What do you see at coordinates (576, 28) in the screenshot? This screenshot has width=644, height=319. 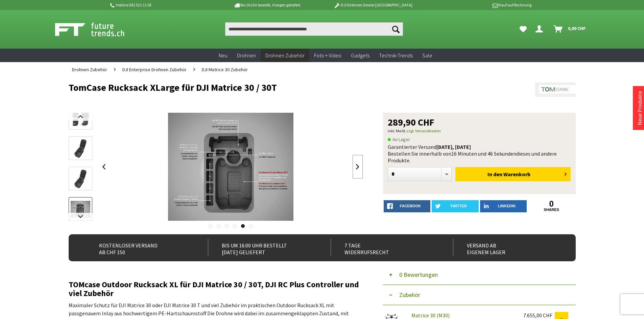 I see `span: 0,00 CHF` at bounding box center [576, 28].